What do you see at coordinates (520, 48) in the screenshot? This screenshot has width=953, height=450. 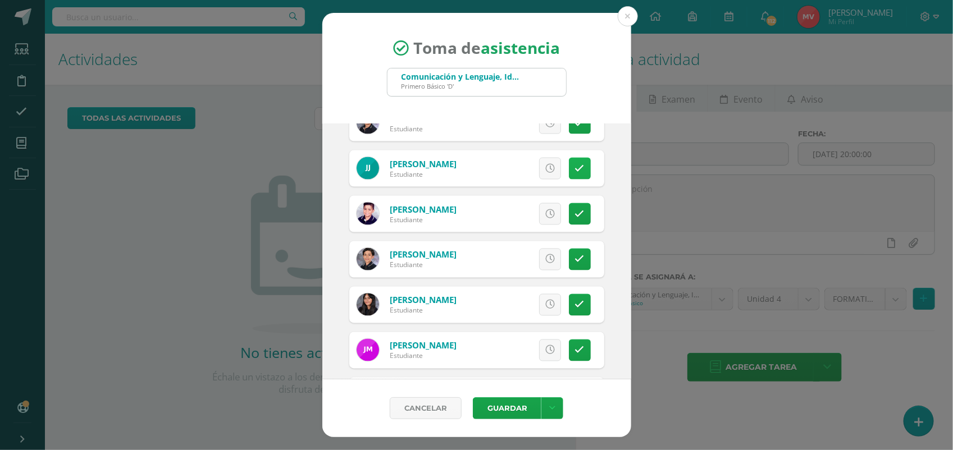 I see `strong: asistencia` at bounding box center [520, 48].